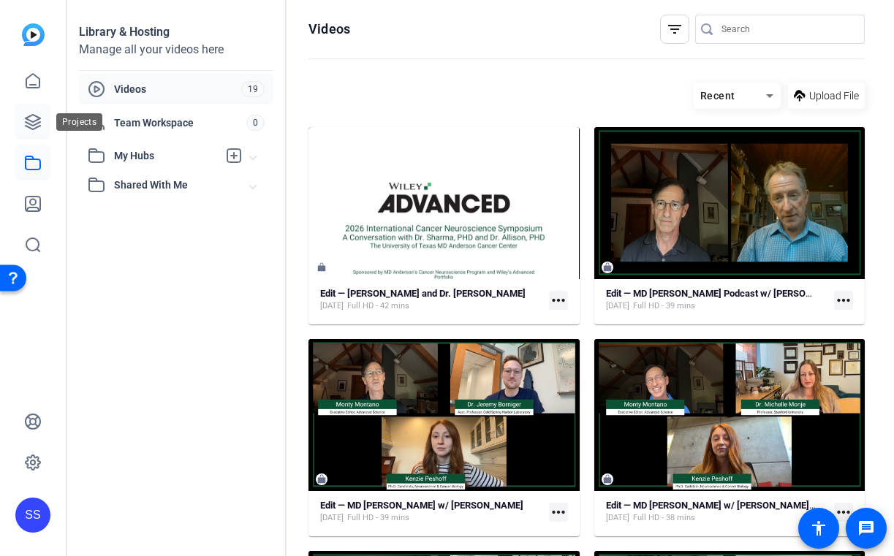 This screenshot has width=894, height=556. What do you see at coordinates (182, 185) in the screenshot?
I see `span: Shared With Me` at bounding box center [182, 185].